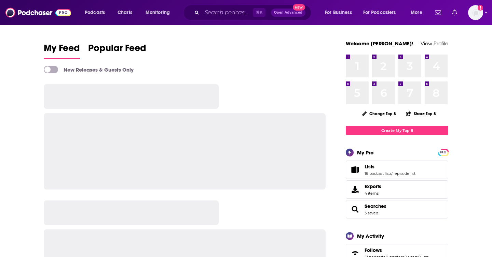  I want to click on span: More, so click(416, 13).